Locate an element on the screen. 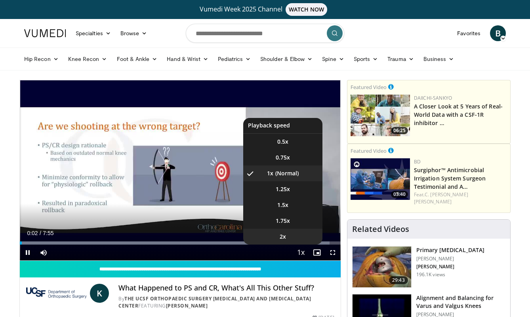 This screenshot has width=530, height=317. button: Pause is located at coordinates (28, 253).